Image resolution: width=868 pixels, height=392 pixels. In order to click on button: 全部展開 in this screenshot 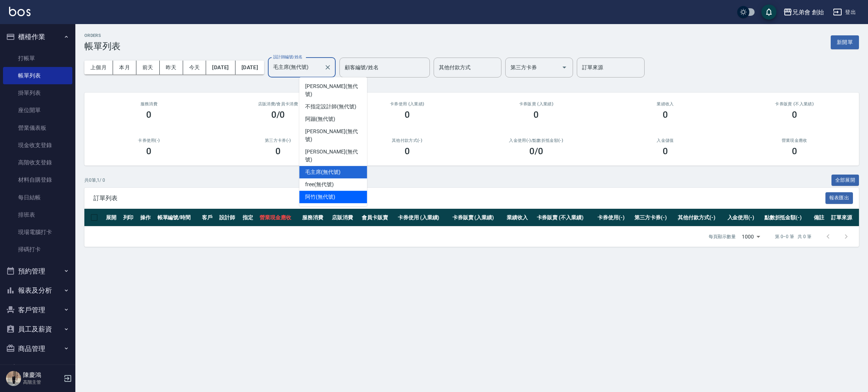, I will do `click(846, 181)`.